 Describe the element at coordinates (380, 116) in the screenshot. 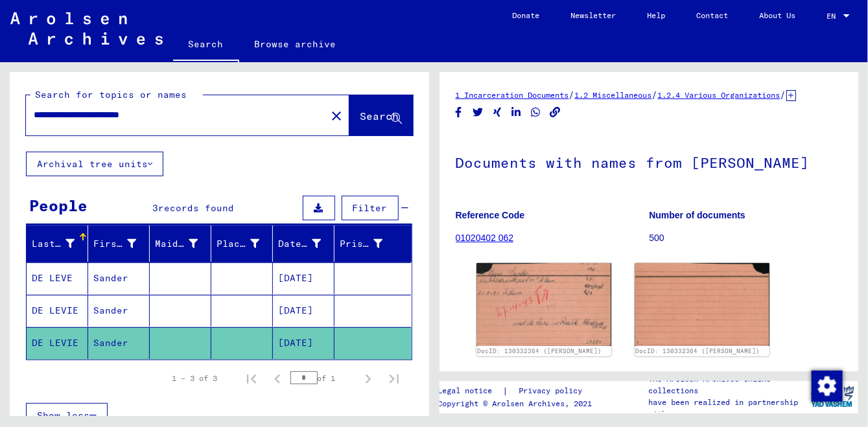

I see `span: Search` at that location.